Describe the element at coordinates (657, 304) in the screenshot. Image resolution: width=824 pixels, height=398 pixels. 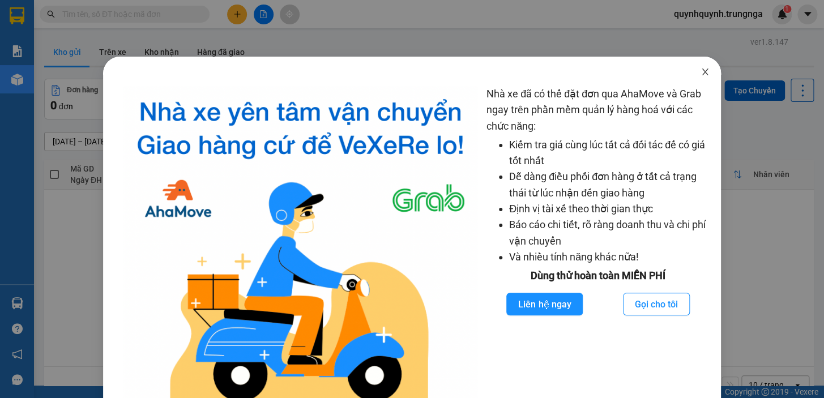
I see `span: Gọi cho tôi` at that location.